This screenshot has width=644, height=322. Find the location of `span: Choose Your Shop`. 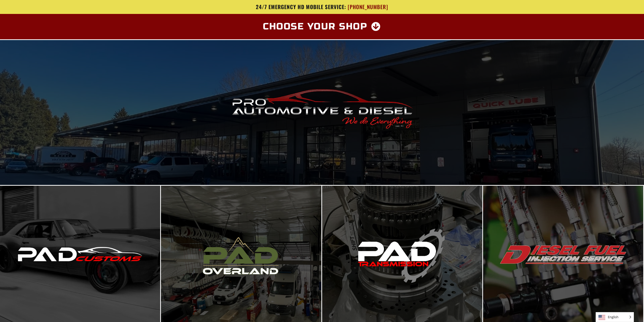

span: Choose Your Shop is located at coordinates (315, 27).